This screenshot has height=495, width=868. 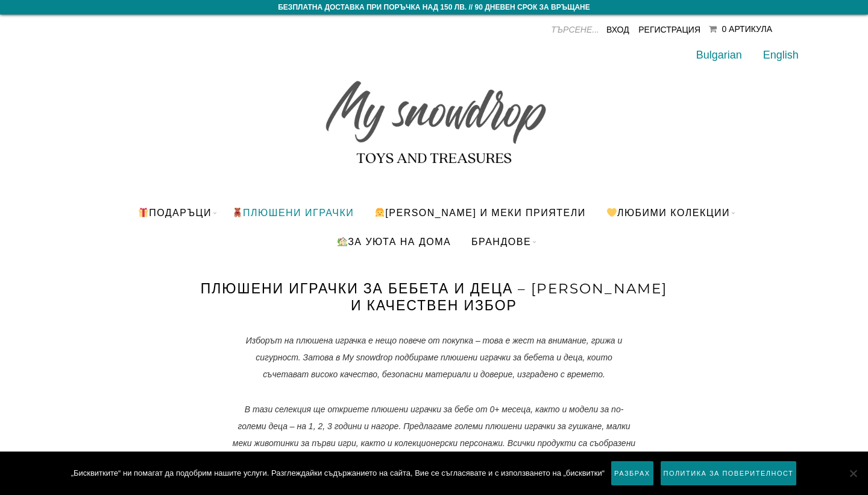 I want to click on div: 0 Артикула, so click(x=747, y=29).